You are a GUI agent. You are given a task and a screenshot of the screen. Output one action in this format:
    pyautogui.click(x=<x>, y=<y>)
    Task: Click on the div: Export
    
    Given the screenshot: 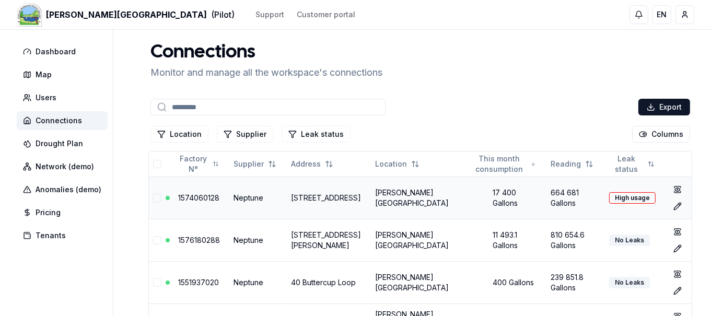 What is the action you would take?
    pyautogui.click(x=664, y=107)
    